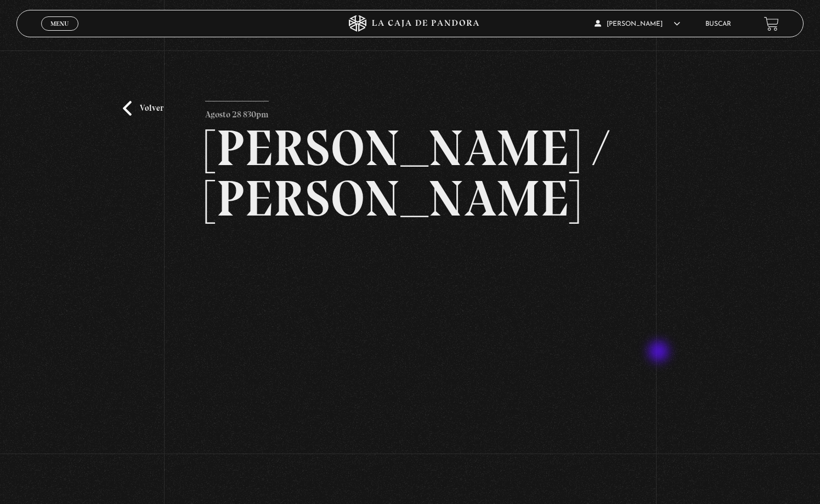 This screenshot has height=504, width=820. Describe the element at coordinates (59, 34) in the screenshot. I see `span: Cerrar` at that location.